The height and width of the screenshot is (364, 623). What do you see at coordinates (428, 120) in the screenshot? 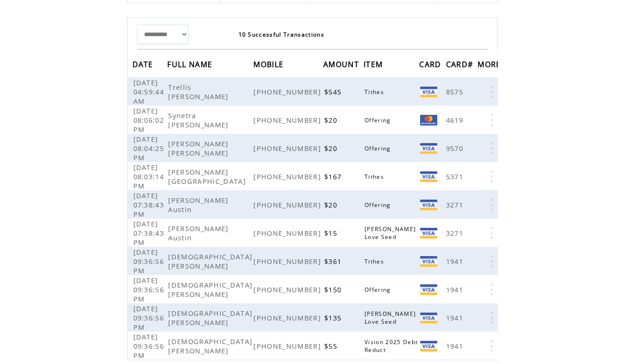
I see `img: Mastercard` at bounding box center [428, 120].